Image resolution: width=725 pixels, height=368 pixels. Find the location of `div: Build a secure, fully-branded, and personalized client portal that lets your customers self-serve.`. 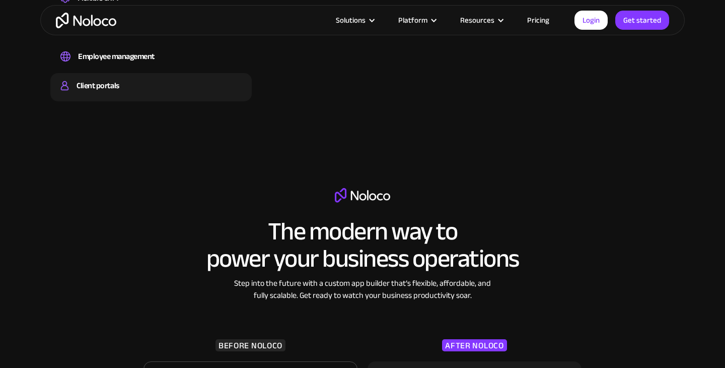

div: Build a secure, fully-branded, and personalized client portal that lets your customers self-serve. is located at coordinates (151, 95).